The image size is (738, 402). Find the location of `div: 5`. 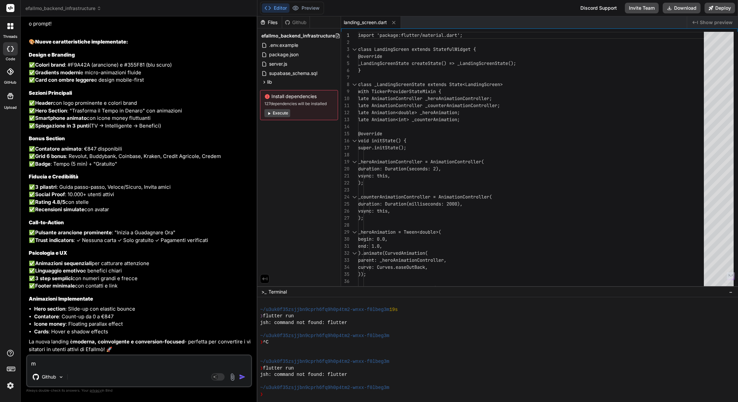

div: 5 is located at coordinates (345, 63).